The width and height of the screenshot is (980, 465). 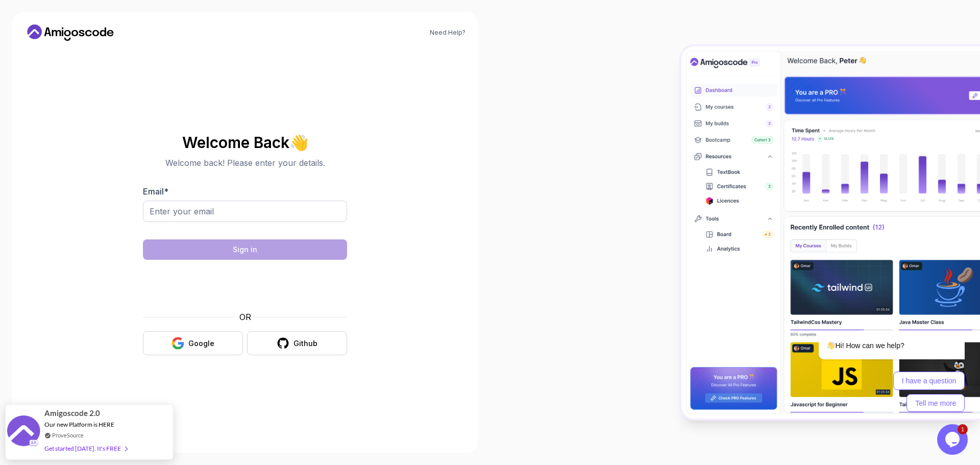 What do you see at coordinates (192, 343) in the screenshot?
I see `button: Google` at bounding box center [192, 343].